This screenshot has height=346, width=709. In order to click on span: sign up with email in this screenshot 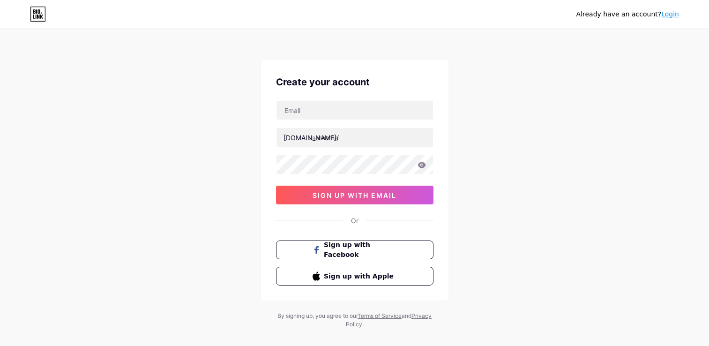, I will do `click(355, 195)`.